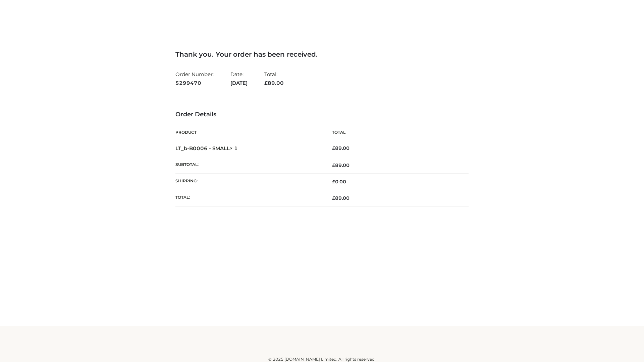  What do you see at coordinates (207, 148) in the screenshot?
I see `strong: LT_b-B0006 - SMALL` at bounding box center [207, 148].